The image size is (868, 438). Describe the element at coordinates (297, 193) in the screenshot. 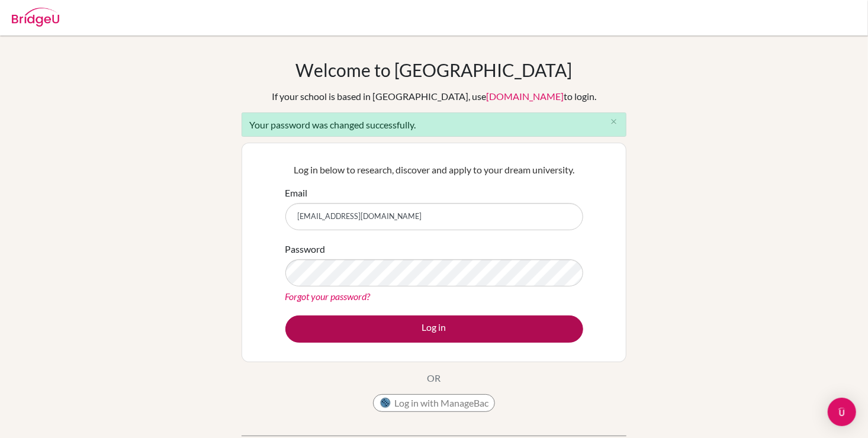

I see `label: Email` at that location.